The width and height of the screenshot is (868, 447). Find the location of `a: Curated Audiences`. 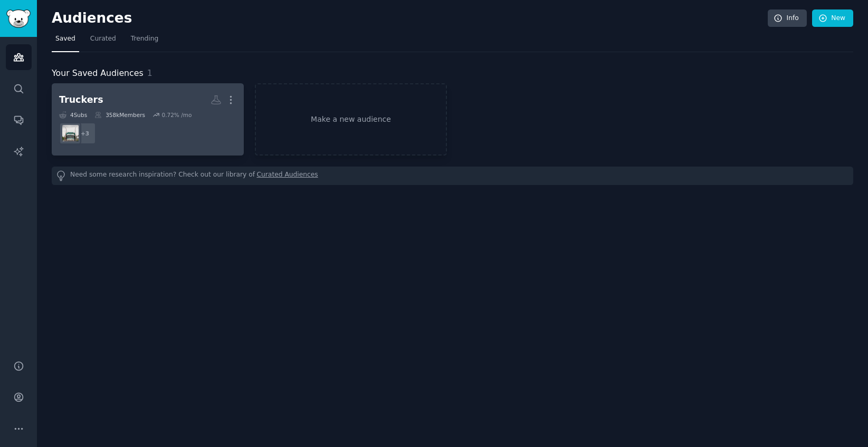

a: Curated Audiences is located at coordinates (287, 176).